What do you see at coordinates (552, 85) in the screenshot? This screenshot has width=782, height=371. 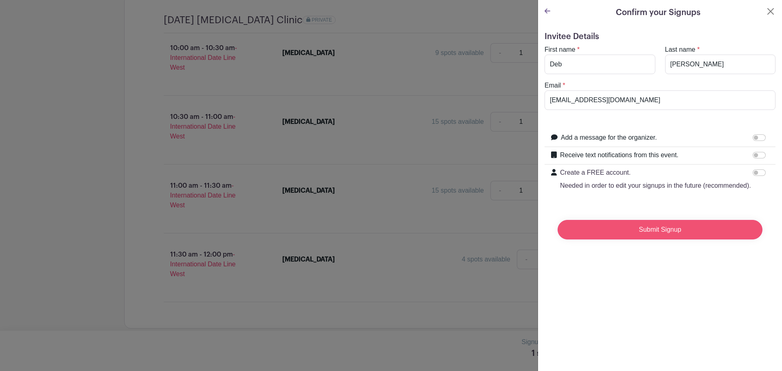 I see `label: Email` at bounding box center [552, 85].